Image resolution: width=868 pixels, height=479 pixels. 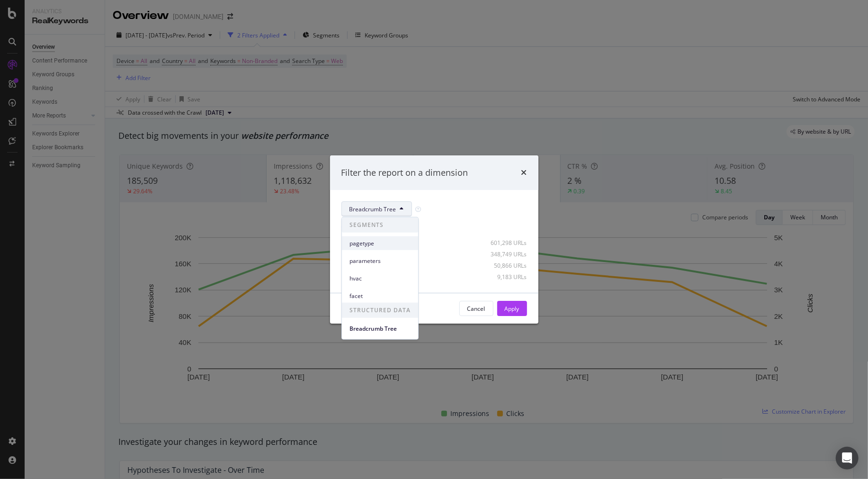 What do you see at coordinates (434, 240) in the screenshot?
I see `div: modal` at bounding box center [434, 240].